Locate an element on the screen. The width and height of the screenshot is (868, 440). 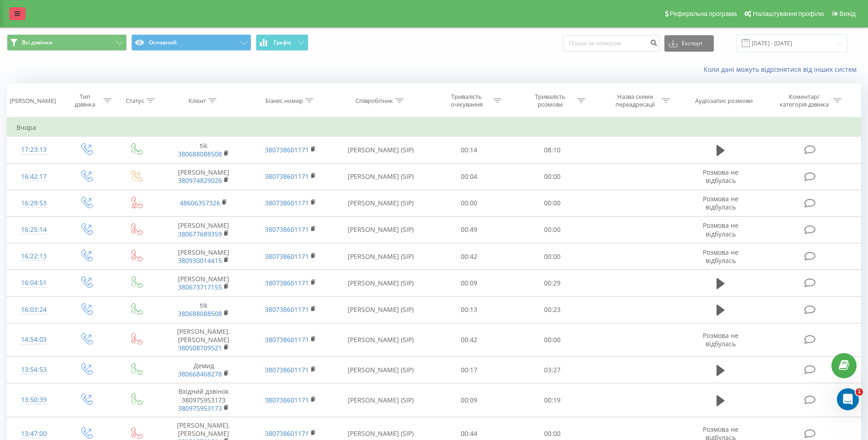
div: Аудіозапис розмови is located at coordinates (724, 101).